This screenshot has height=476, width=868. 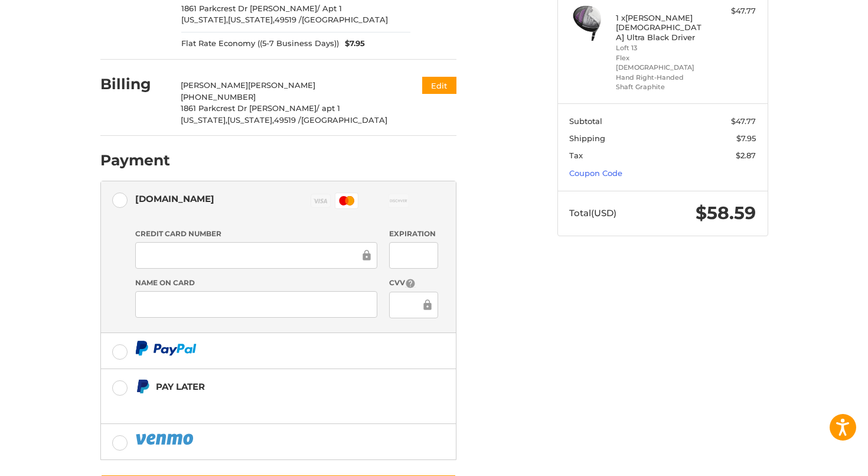 What do you see at coordinates (661, 48) in the screenshot?
I see `li: Loft 13` at bounding box center [661, 48].